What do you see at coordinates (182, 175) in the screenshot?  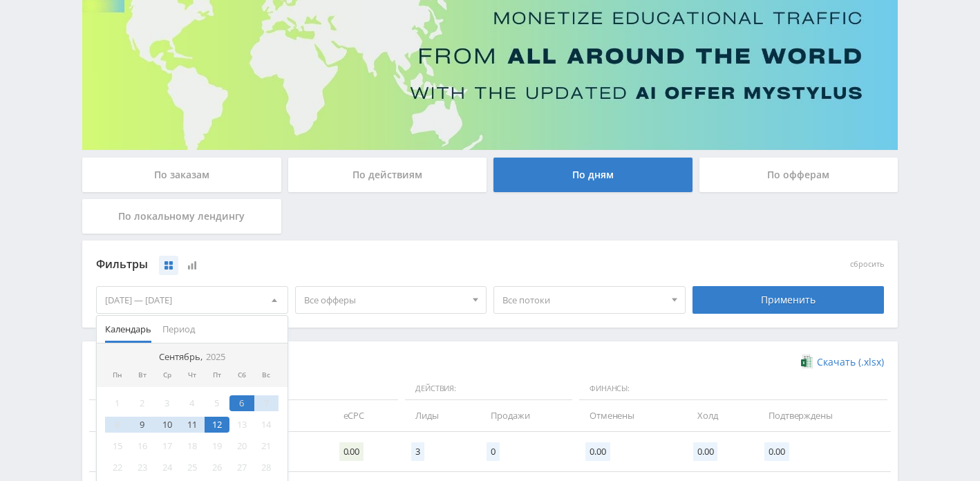 I see `div: По заказам` at bounding box center [182, 175].